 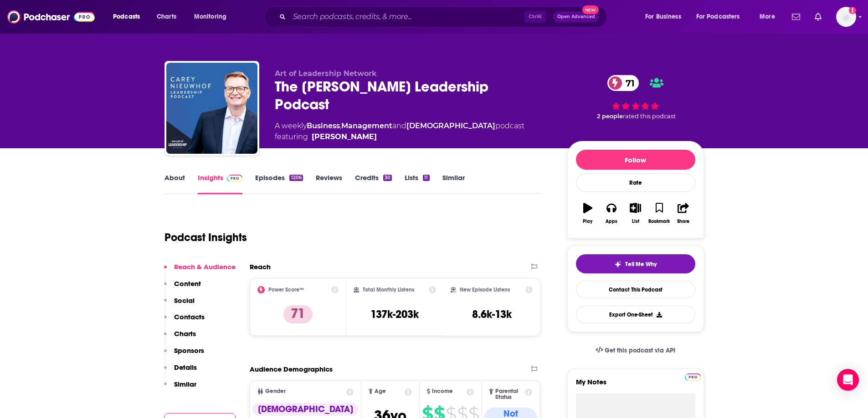 What do you see at coordinates (399, 131) in the screenshot?
I see `div: A weekly podcast` at bounding box center [399, 131].